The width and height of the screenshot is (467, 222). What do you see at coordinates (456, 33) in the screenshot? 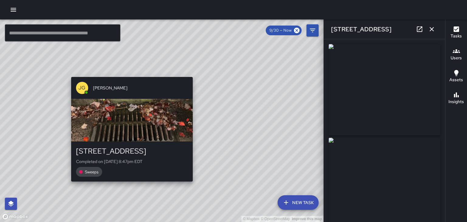
I see `button: Tasks` at bounding box center [456, 33].